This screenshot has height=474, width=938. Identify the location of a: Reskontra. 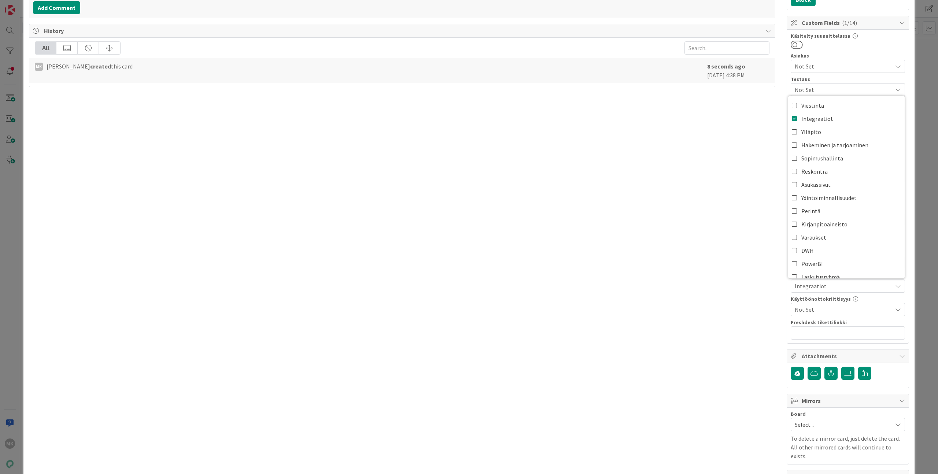
(847, 172).